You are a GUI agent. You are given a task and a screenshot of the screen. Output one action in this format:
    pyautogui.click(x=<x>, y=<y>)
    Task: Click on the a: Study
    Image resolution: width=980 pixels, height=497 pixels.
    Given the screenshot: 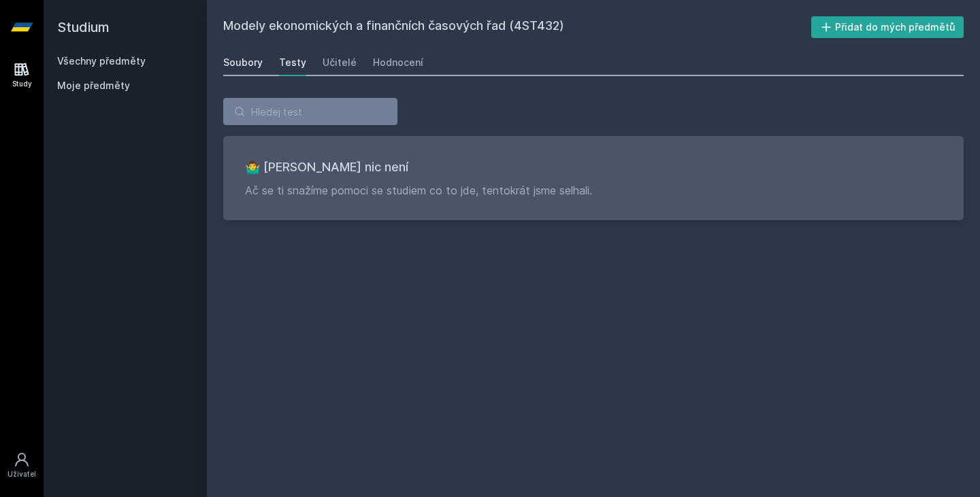 What is the action you would take?
    pyautogui.click(x=22, y=75)
    